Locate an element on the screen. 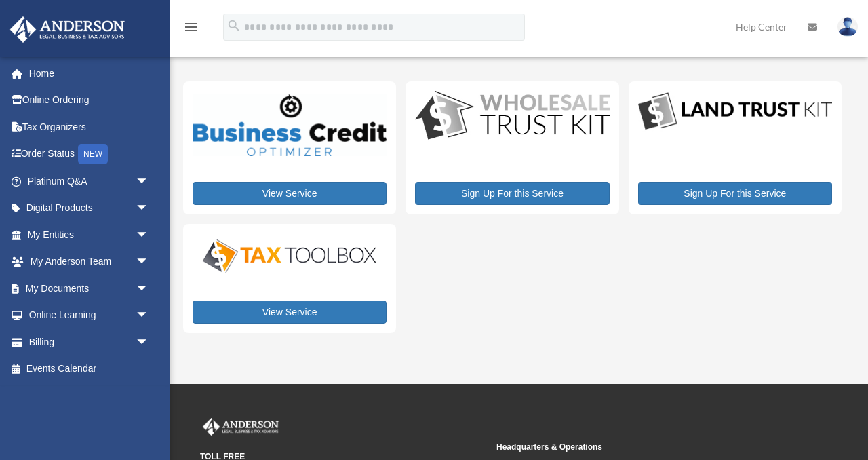 The width and height of the screenshot is (868, 460). a: menu is located at coordinates (191, 29).